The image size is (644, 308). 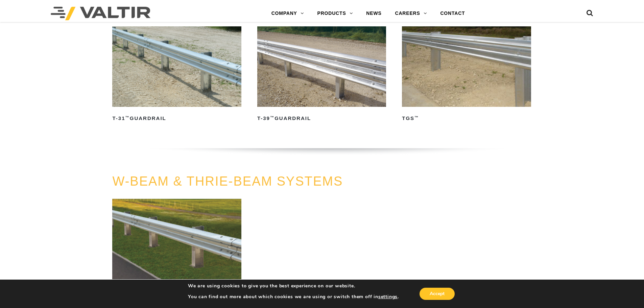 I want to click on h2: T-31 Guardrail, so click(x=177, y=118).